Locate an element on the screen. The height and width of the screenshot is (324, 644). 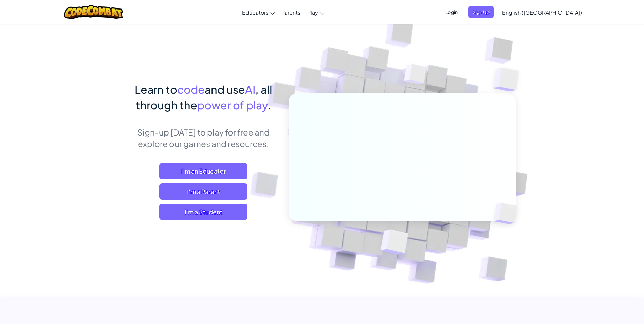
span: Learn to is located at coordinates (156, 89).